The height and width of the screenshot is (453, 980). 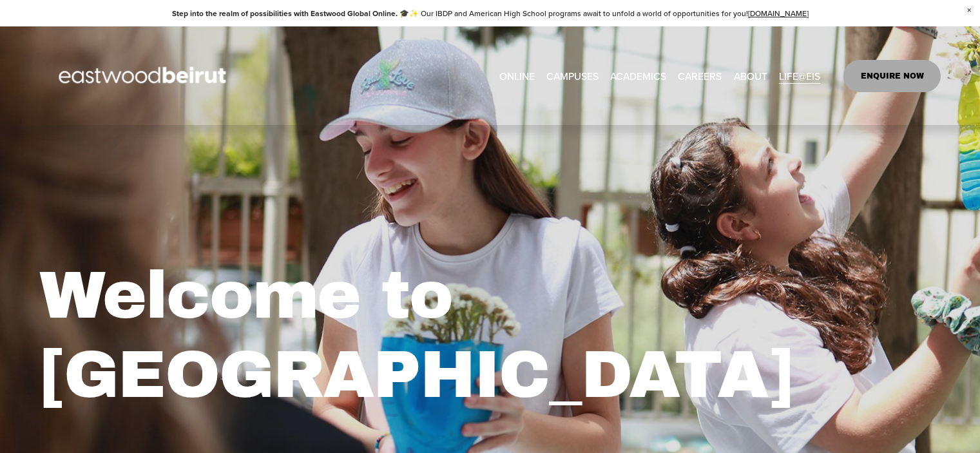 I want to click on a: ONLINE, so click(x=516, y=75).